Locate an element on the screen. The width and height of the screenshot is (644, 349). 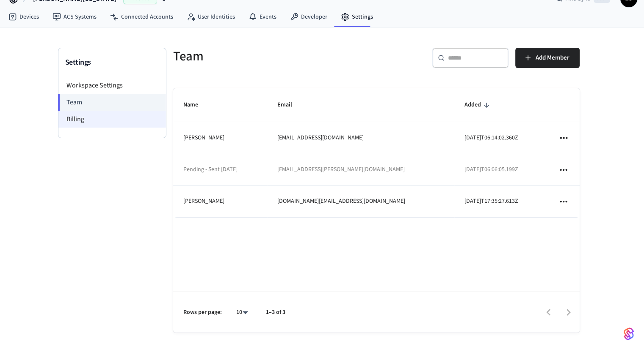
a: Events is located at coordinates (262, 17).